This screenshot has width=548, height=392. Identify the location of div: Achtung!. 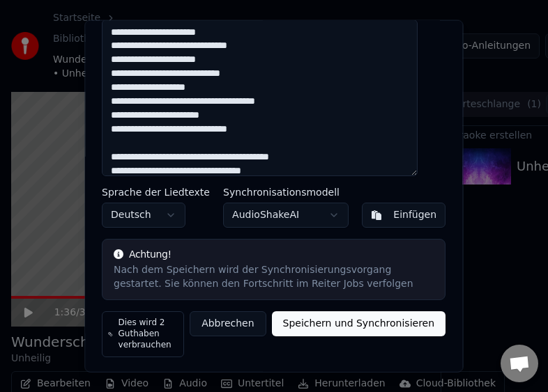
(273, 254).